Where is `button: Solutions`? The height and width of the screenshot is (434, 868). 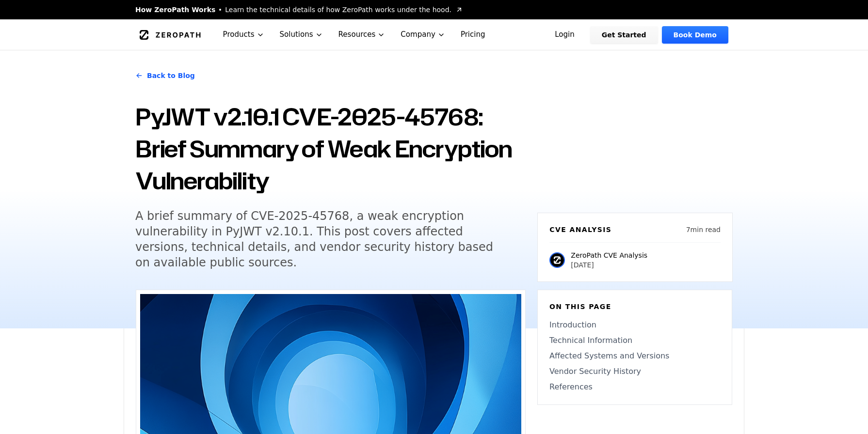 button: Solutions is located at coordinates (301, 34).